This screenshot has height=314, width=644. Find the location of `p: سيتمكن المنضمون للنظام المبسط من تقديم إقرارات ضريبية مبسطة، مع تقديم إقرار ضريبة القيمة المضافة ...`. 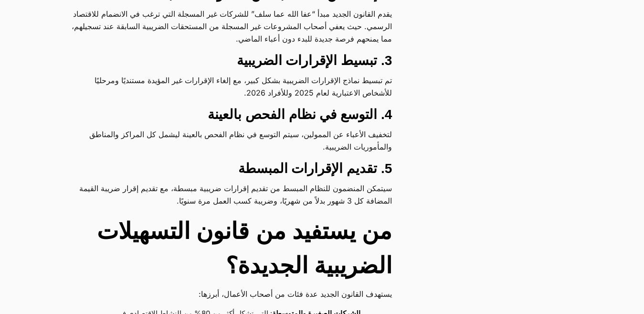

p: سيتمكن المنضمون للنظام المبسط من تقديم إقرارات ضريبية مبسطة، مع تقديم إقرار ضريبة القيمة المضافة ... is located at coordinates (232, 194).